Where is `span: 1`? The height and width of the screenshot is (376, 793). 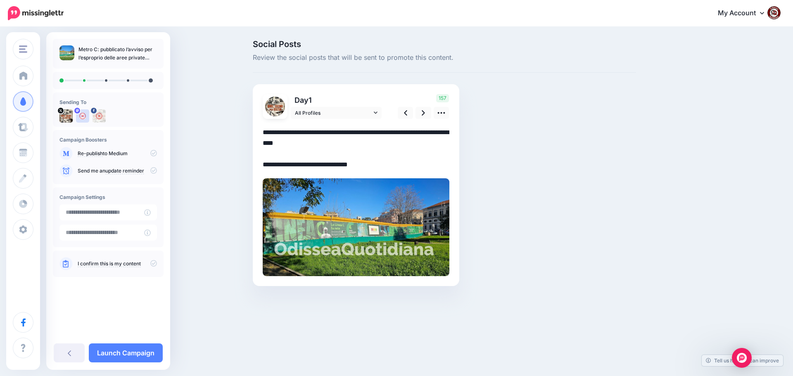 span: 1 is located at coordinates (310, 100).